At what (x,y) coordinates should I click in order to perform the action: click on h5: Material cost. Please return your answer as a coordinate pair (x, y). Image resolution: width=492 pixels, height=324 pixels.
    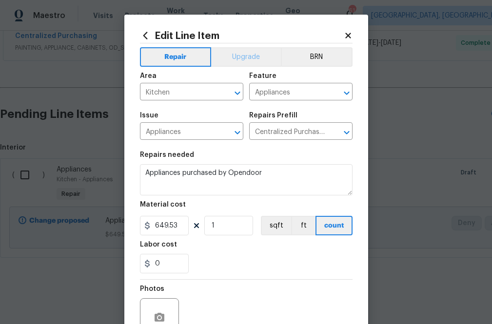
    Looking at the image, I should click on (163, 205).